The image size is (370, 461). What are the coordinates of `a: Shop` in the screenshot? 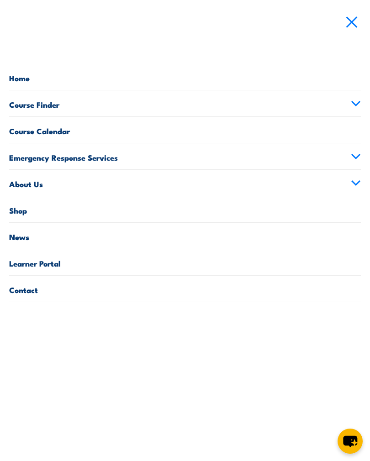 It's located at (185, 209).